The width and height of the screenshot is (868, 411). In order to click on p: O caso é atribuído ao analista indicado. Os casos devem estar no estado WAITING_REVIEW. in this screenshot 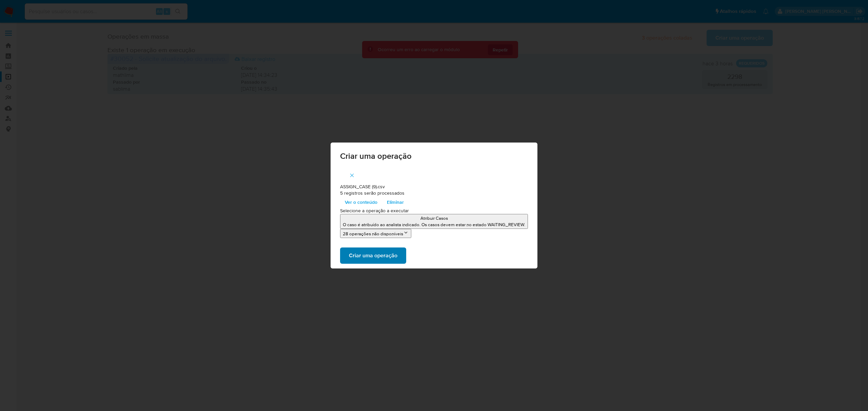, I will do `click(434, 224)`.